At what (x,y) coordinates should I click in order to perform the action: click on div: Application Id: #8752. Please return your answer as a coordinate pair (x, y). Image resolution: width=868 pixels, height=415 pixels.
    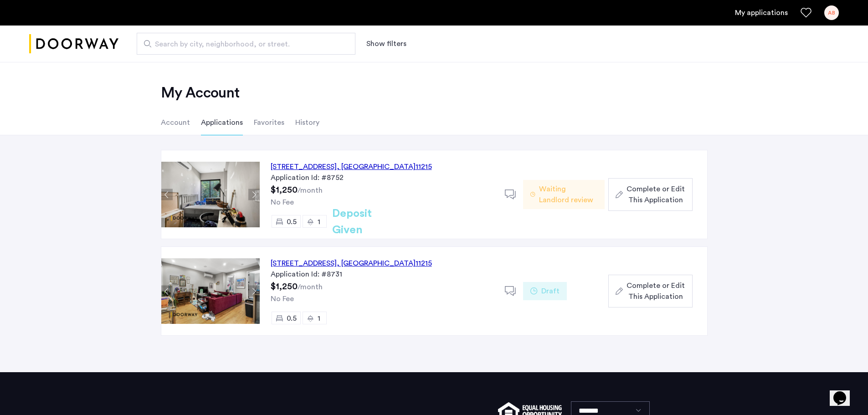
    Looking at the image, I should click on (382, 178).